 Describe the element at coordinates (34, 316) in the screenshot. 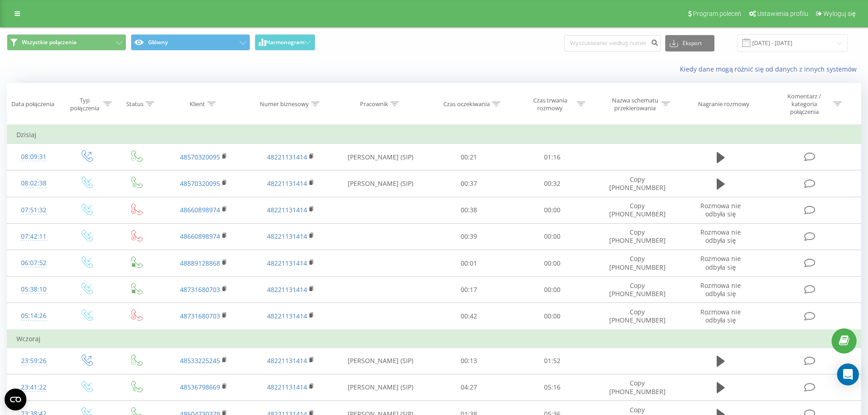

I see `div: 05:14:26` at that location.